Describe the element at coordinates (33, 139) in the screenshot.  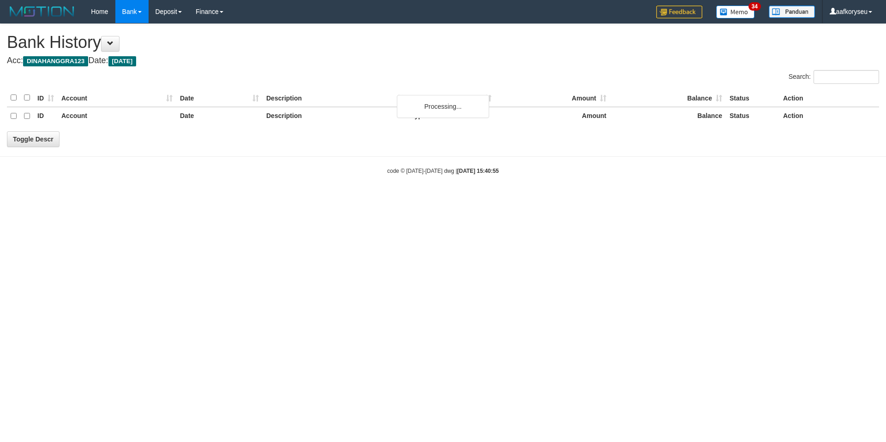
I see `a: Toggle Descr` at that location.